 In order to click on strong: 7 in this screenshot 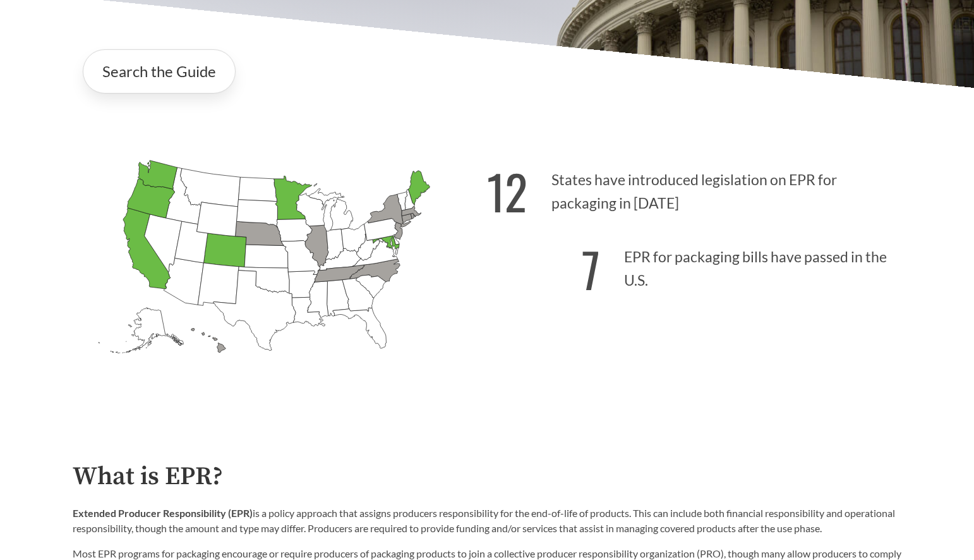, I will do `click(591, 268)`.